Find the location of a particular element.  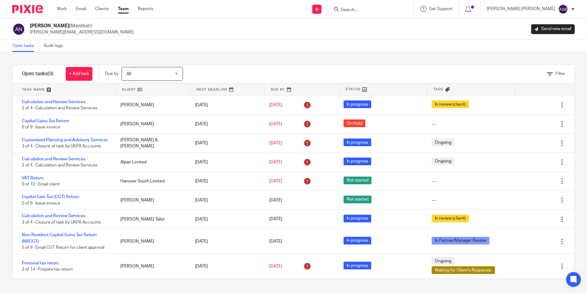

a: Capital Gains Tax Return is located at coordinates (45, 121).